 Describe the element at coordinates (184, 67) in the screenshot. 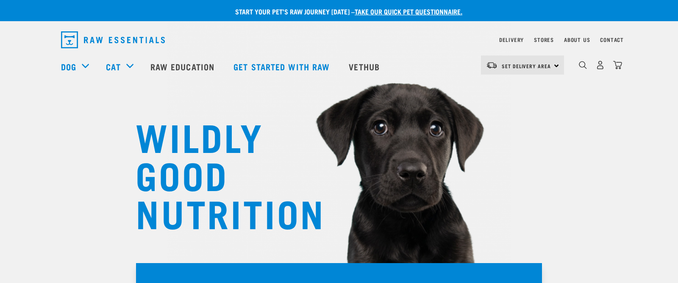

I see `a: Raw Education` at that location.